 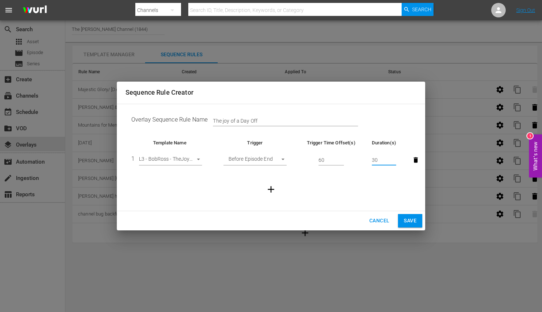 I want to click on span: menu, so click(x=9, y=10).